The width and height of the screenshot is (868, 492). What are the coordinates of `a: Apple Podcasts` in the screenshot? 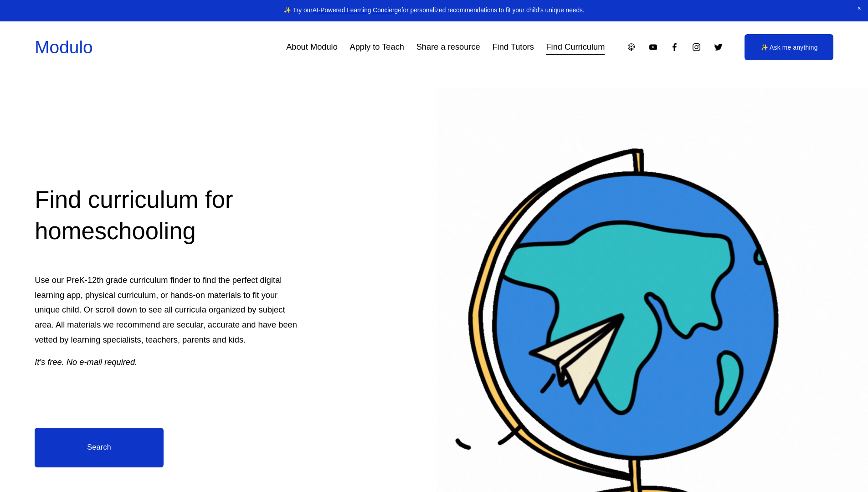 It's located at (631, 47).